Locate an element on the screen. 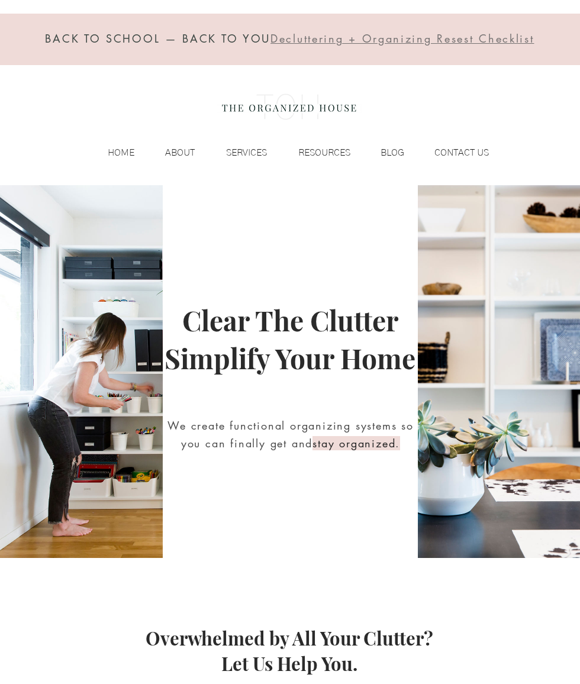 The width and height of the screenshot is (580, 684). p: SERVICES is located at coordinates (246, 153).